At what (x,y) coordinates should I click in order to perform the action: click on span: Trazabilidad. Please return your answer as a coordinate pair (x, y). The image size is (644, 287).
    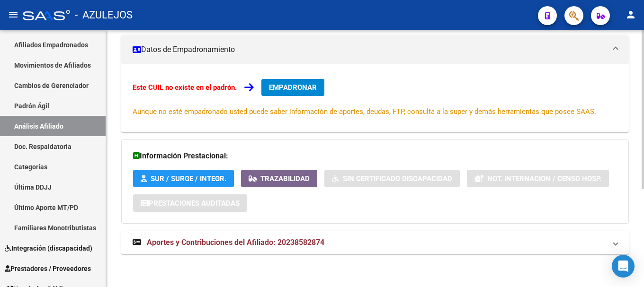
    Looking at the image, I should click on (285, 179).